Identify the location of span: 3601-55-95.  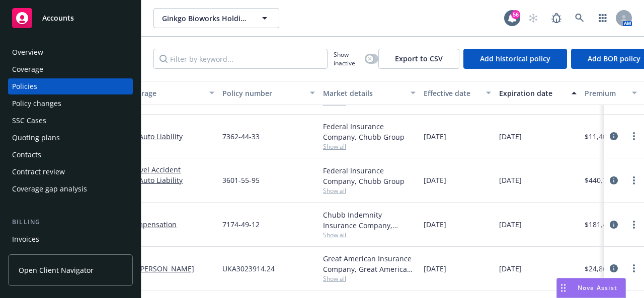
(241, 180).